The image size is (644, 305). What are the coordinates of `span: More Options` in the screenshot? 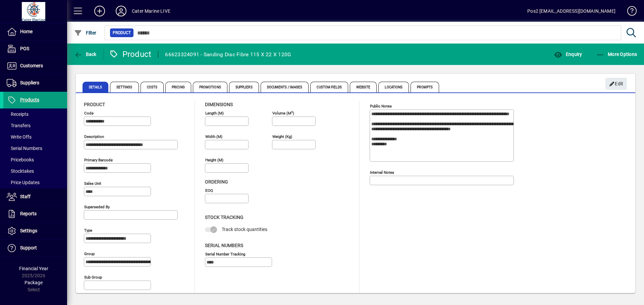 It's located at (617, 54).